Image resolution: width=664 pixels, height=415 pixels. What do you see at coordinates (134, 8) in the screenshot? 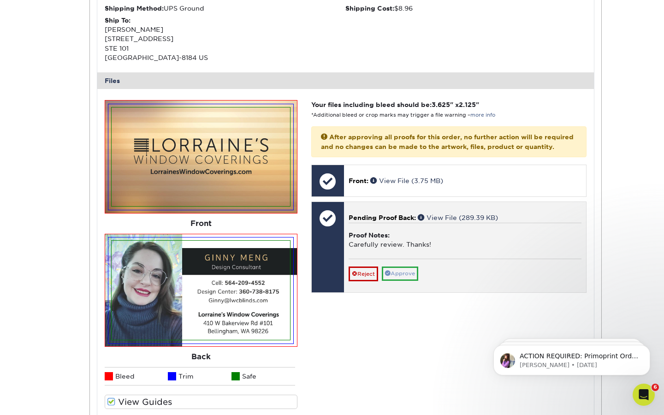
I see `strong: Shipping Method:` at bounding box center [134, 8].